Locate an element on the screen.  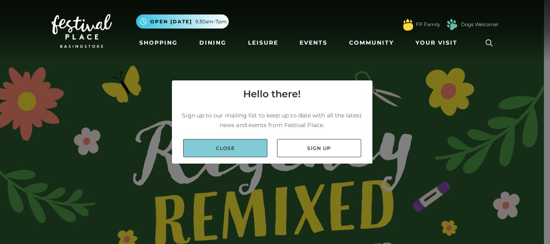
h4: Hello there! is located at coordinates (272, 94).